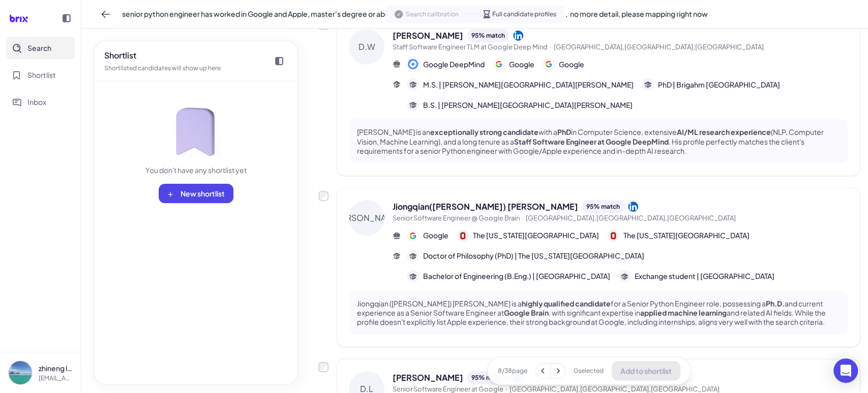 Image resolution: width=868 pixels, height=393 pixels. What do you see at coordinates (432, 14) in the screenshot?
I see `span: Search calibration` at bounding box center [432, 14].